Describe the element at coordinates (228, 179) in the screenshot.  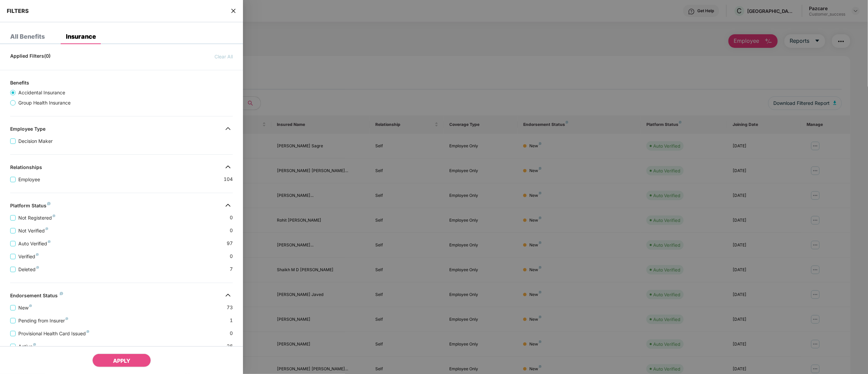
I see `span: 104` at that location.